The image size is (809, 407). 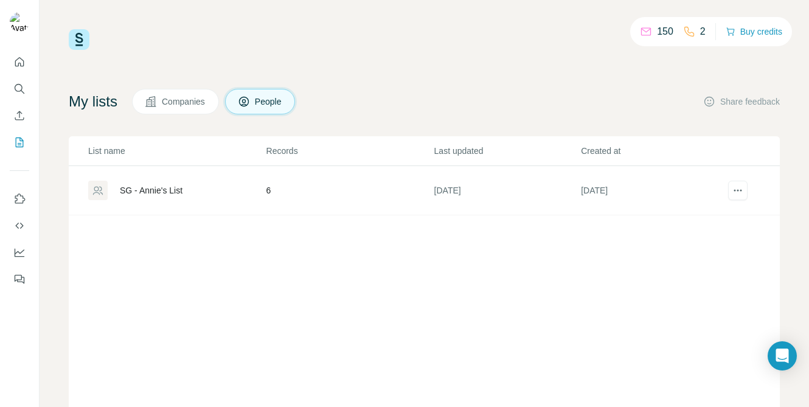 I want to click on button: Dashboard, so click(x=19, y=252).